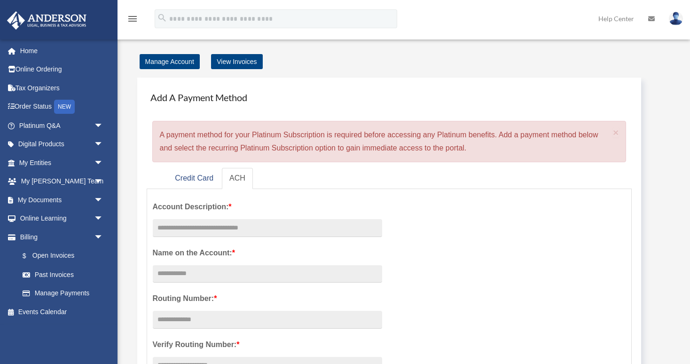 The height and width of the screenshot is (364, 690). Describe the element at coordinates (64, 107) in the screenshot. I see `div: NEW` at that location.